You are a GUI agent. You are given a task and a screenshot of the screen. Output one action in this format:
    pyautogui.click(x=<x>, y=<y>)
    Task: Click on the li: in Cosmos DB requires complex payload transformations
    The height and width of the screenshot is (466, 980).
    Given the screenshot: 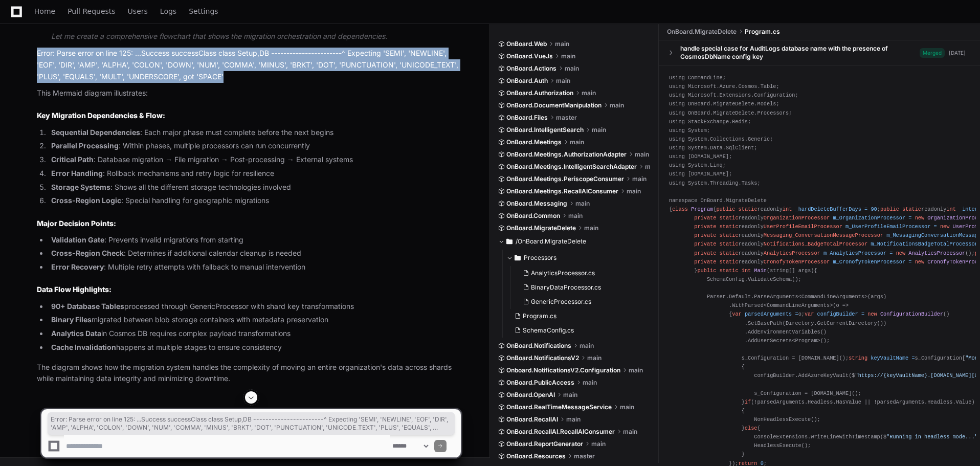 What is the action you would take?
    pyautogui.click(x=254, y=333)
    